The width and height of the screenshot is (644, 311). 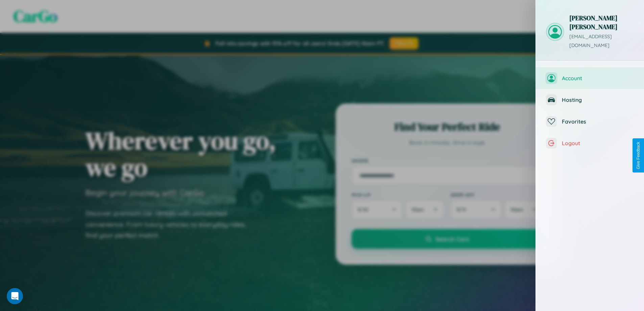 What do you see at coordinates (597, 143) in the screenshot?
I see `span: Logout` at bounding box center [597, 143].